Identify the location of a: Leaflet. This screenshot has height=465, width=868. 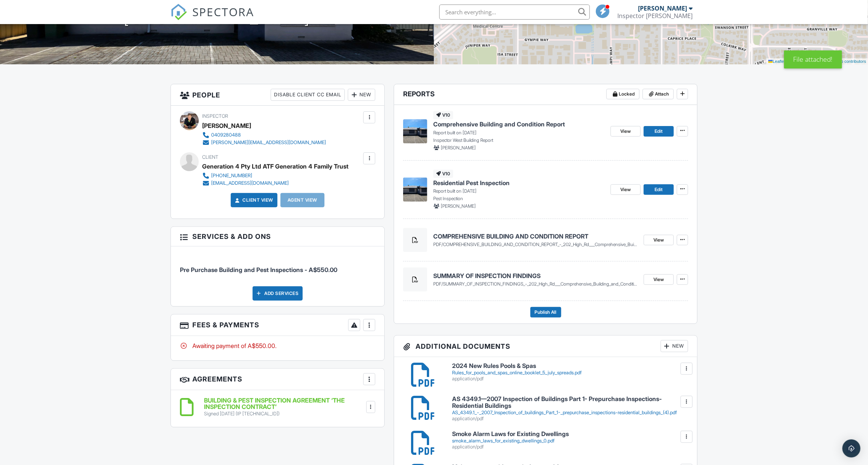
(776, 61).